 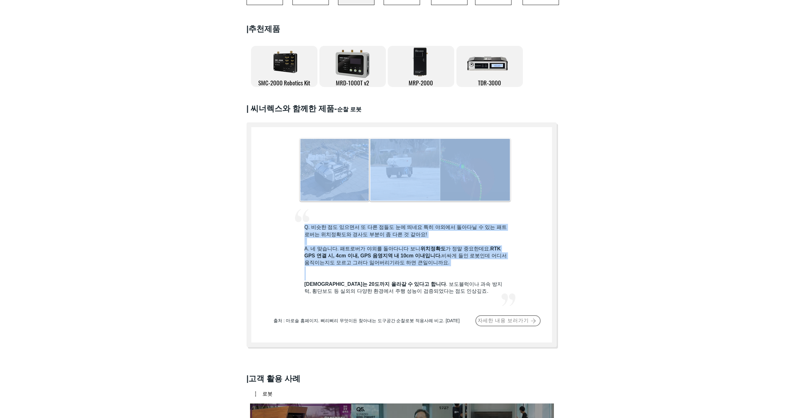 What do you see at coordinates (421, 66) in the screenshot?
I see `a: MRP-2000` at bounding box center [421, 66].